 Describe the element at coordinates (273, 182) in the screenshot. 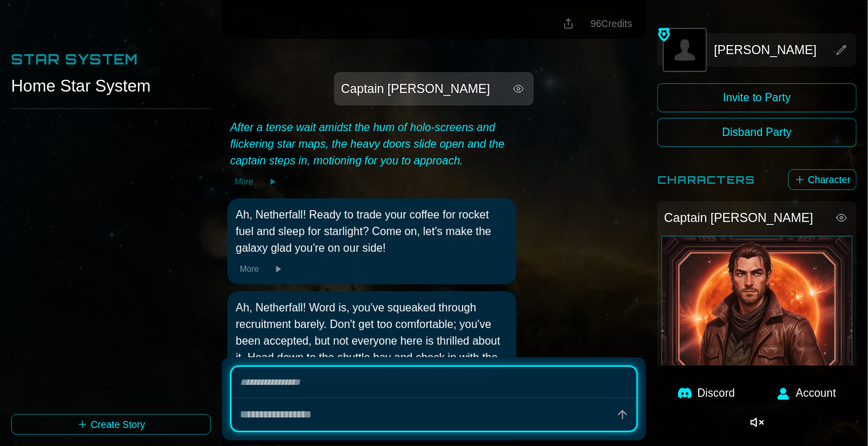

I see `button: Play` at that location.